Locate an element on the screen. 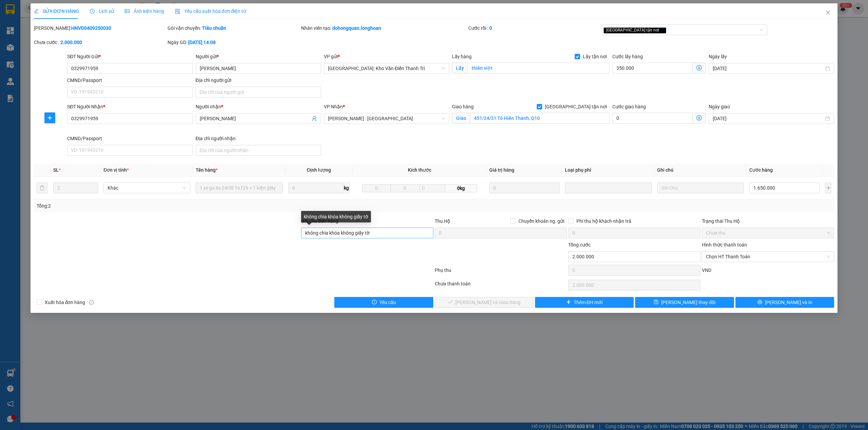  span: Phí thu hộ khách nhận trả is located at coordinates (604, 221).